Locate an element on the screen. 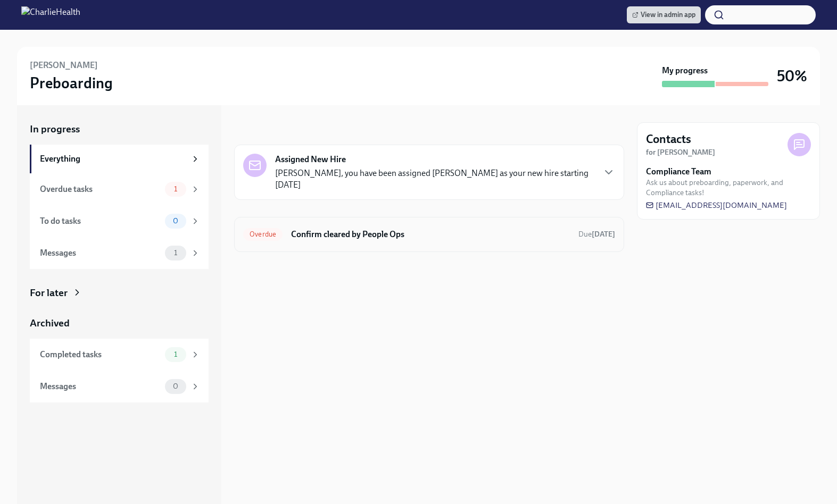 The height and width of the screenshot is (504, 837). a: View in admin app is located at coordinates (663, 14).